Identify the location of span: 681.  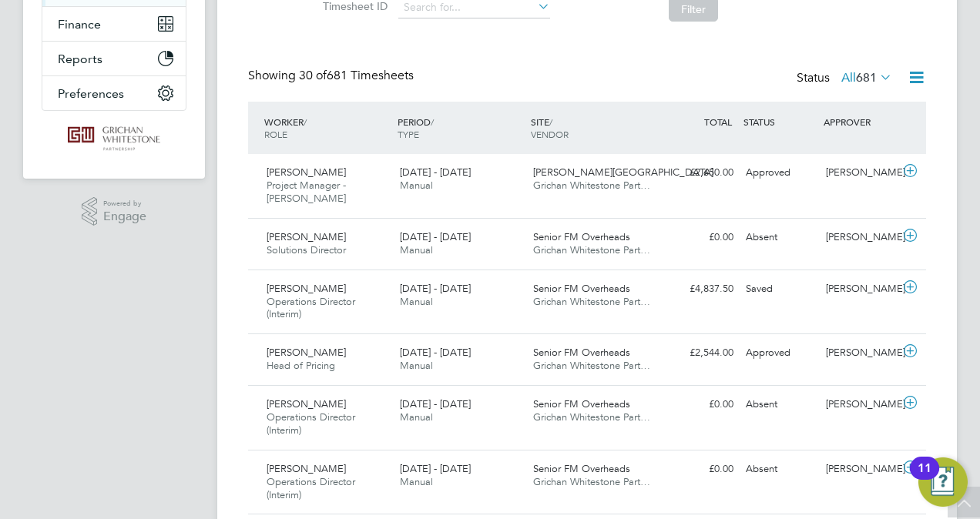
(866, 78).